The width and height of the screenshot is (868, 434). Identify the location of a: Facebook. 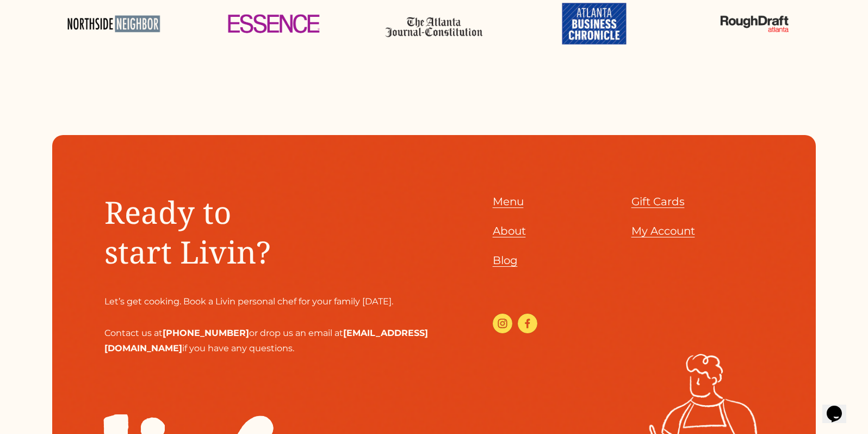
(527, 323).